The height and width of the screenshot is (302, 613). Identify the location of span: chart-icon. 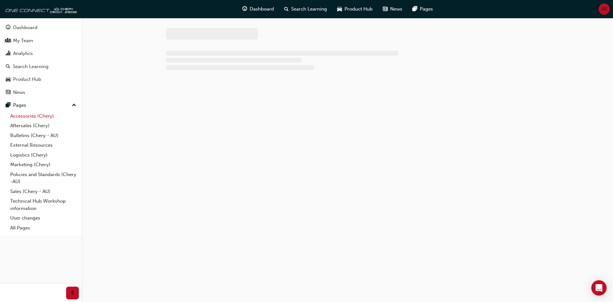
(8, 54).